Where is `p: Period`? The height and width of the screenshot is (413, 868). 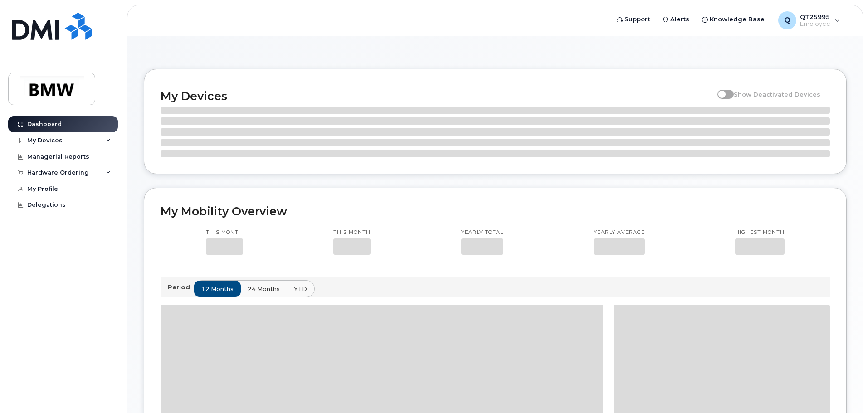
p: Period is located at coordinates (181, 287).